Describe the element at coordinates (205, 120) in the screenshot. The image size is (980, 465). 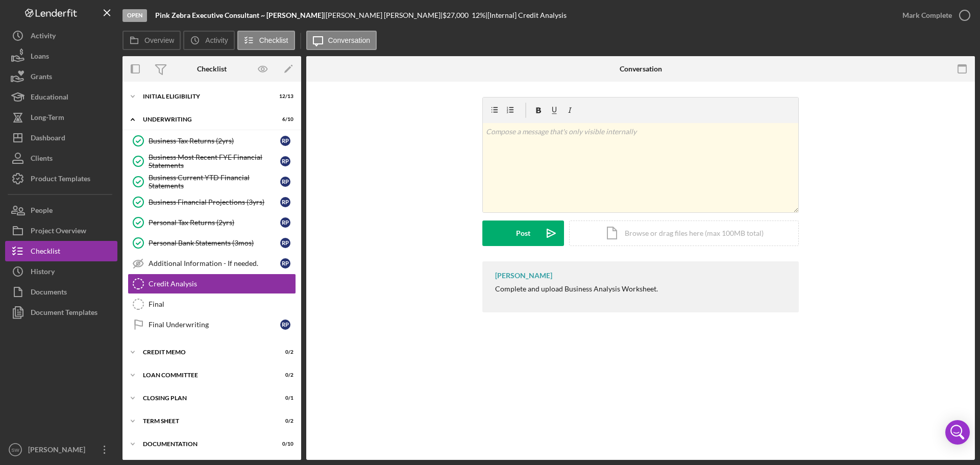
I see `div: UNDERWRITING` at that location.